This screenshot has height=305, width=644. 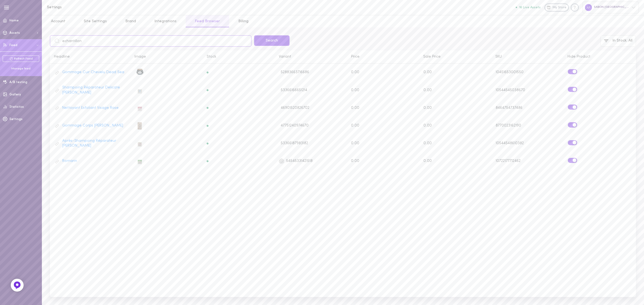 What do you see at coordinates (600, 57) in the screenshot?
I see `div: Hide Product` at bounding box center [600, 57].